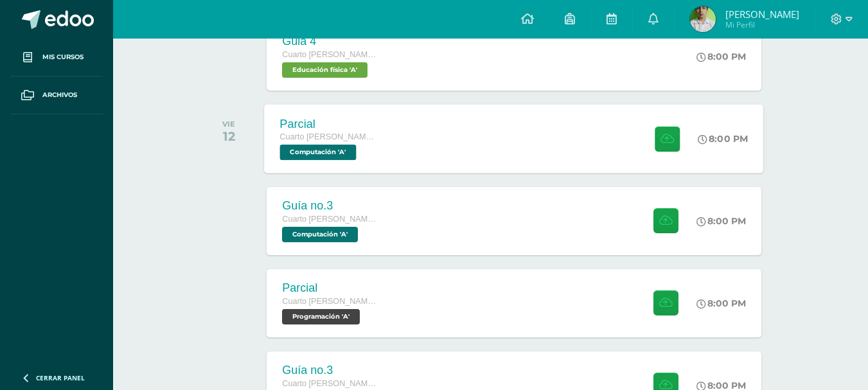  What do you see at coordinates (229, 124) in the screenshot?
I see `div: VIE` at bounding box center [229, 124].